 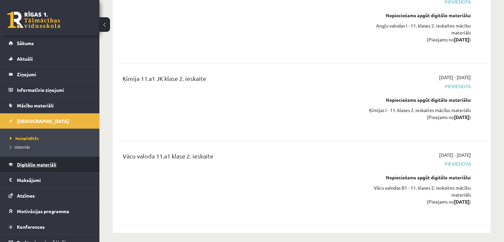 What do you see at coordinates (25, 59) in the screenshot?
I see `span: Aktuāli` at bounding box center [25, 59].